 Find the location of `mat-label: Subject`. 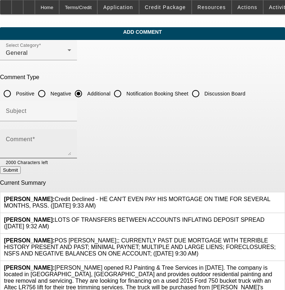

mat-label: Subject is located at coordinates (16, 111).